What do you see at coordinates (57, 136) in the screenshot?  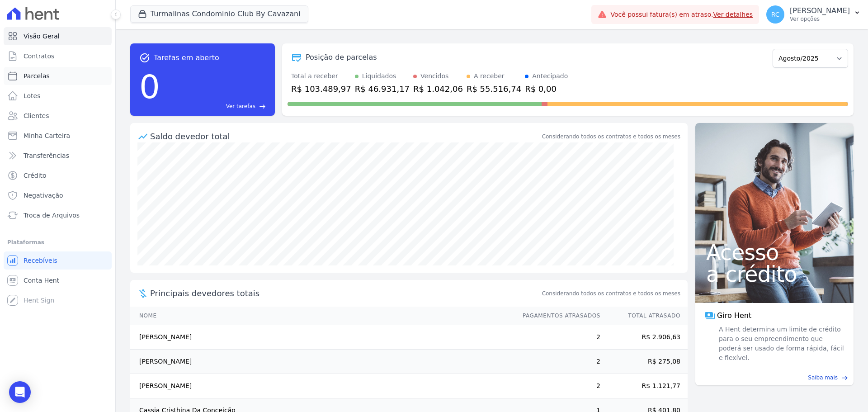 I see `a: Minha Carteira` at bounding box center [57, 136].